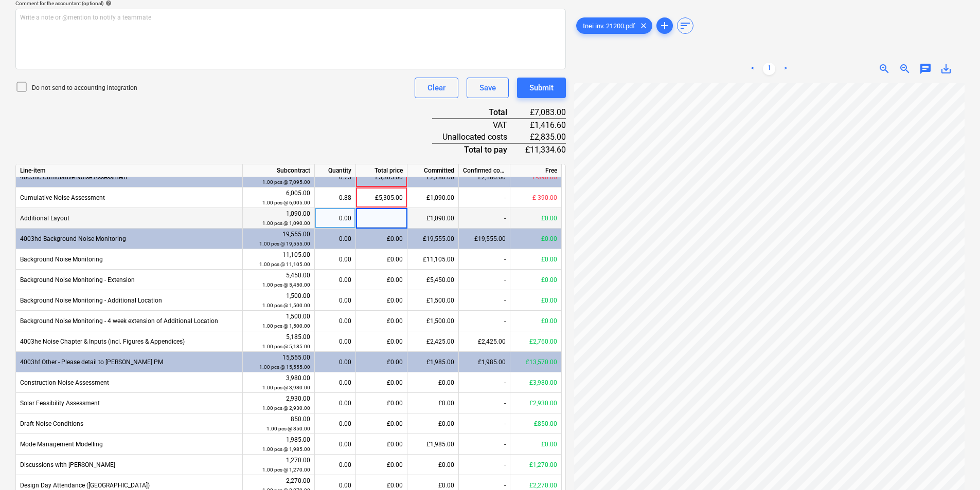  Describe the element at coordinates (84, 88) in the screenshot. I see `p: Do not send to accounting integration` at that location.